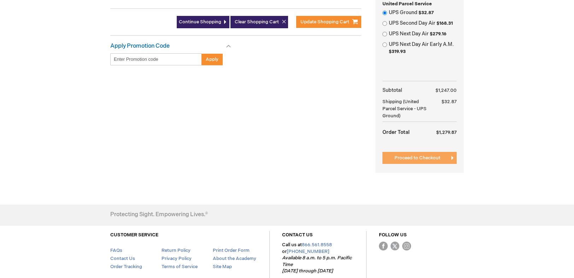 This screenshot has height=278, width=574. What do you see at coordinates (176, 259) in the screenshot?
I see `a: Privacy Policy` at bounding box center [176, 259].